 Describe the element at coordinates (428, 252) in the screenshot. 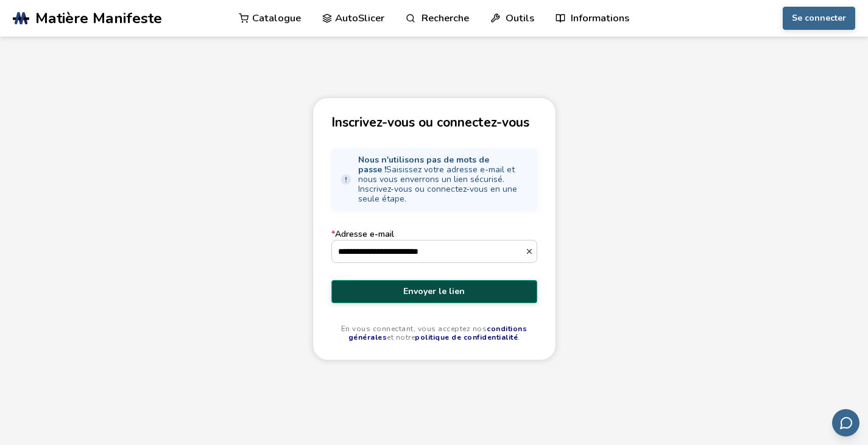

I see `input: *Adresse e-mail` at that location.